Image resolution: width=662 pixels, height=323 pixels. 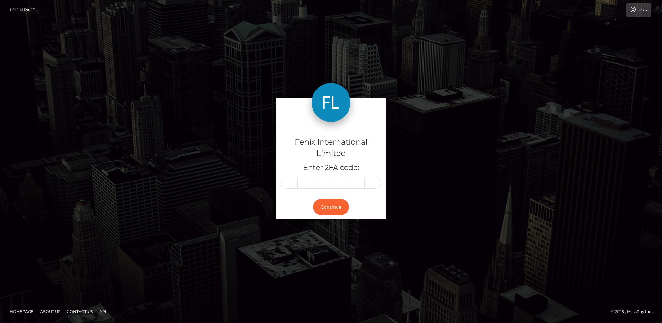 I want to click on button: Continue, so click(x=331, y=207).